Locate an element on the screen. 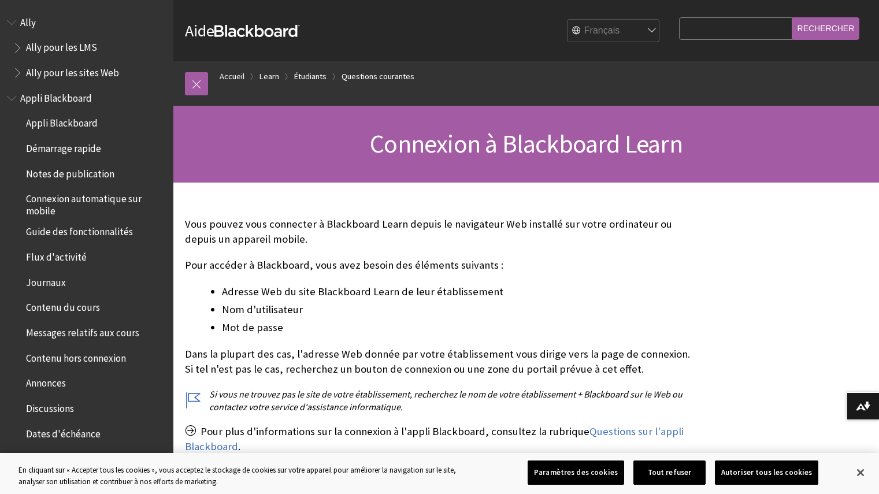 The image size is (879, 494). button: Tout refuser is located at coordinates (670, 473).